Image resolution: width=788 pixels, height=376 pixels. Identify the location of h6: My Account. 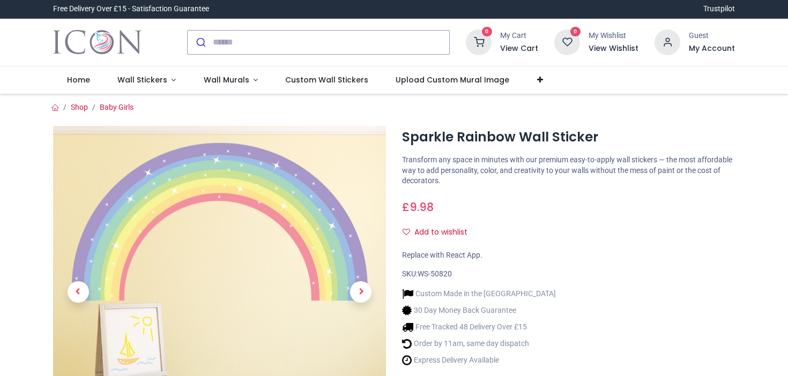
(712, 49).